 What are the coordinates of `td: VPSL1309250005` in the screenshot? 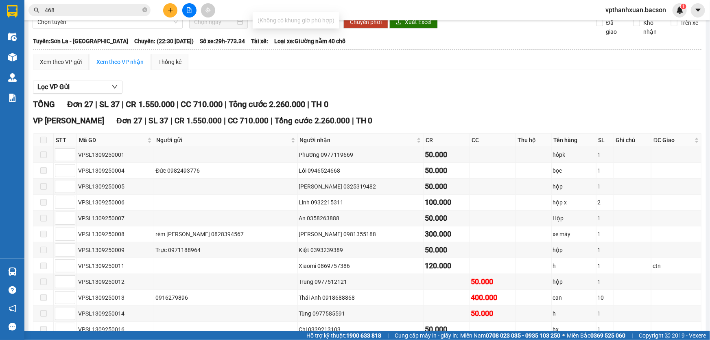 It's located at (115, 186).